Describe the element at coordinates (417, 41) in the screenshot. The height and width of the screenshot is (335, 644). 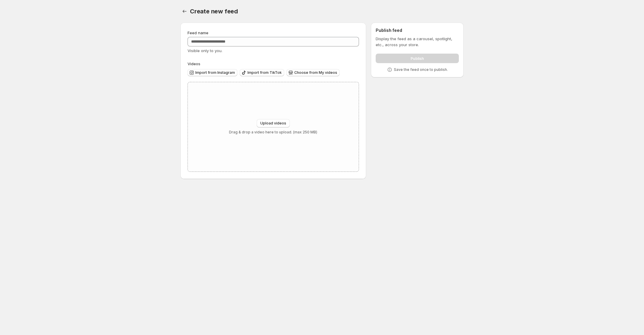
I see `p: Display the feed as a carousel, spotlight, etc., across your store.` at that location.